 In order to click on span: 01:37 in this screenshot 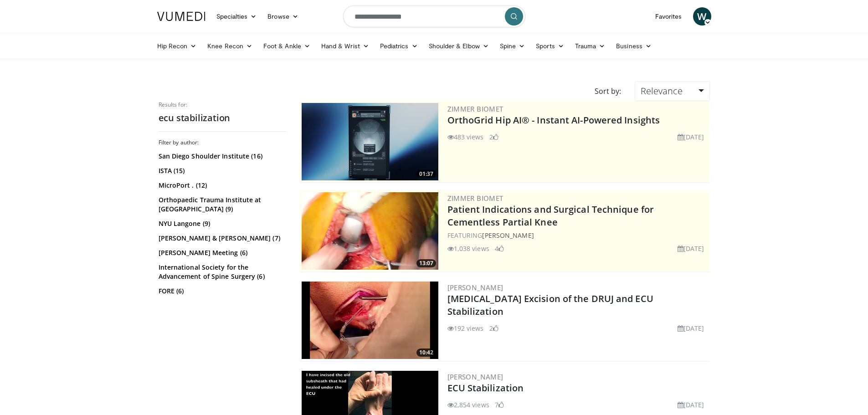, I will do `click(426, 174)`.